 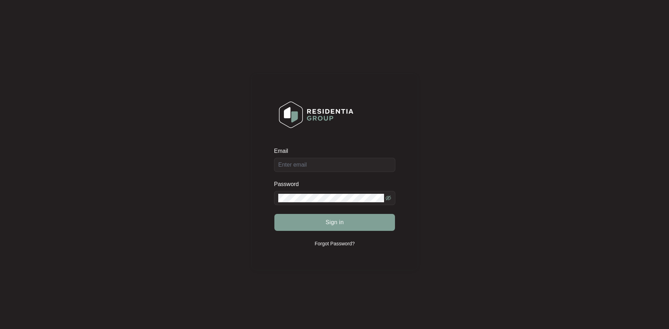 I want to click on button: Sign in, so click(x=335, y=222).